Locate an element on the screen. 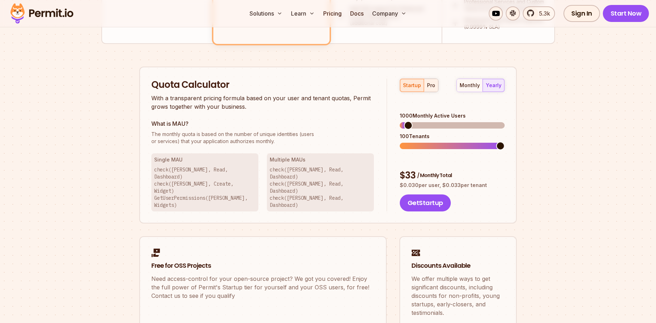 This screenshot has width=656, height=323. a: Docs is located at coordinates (357, 13).